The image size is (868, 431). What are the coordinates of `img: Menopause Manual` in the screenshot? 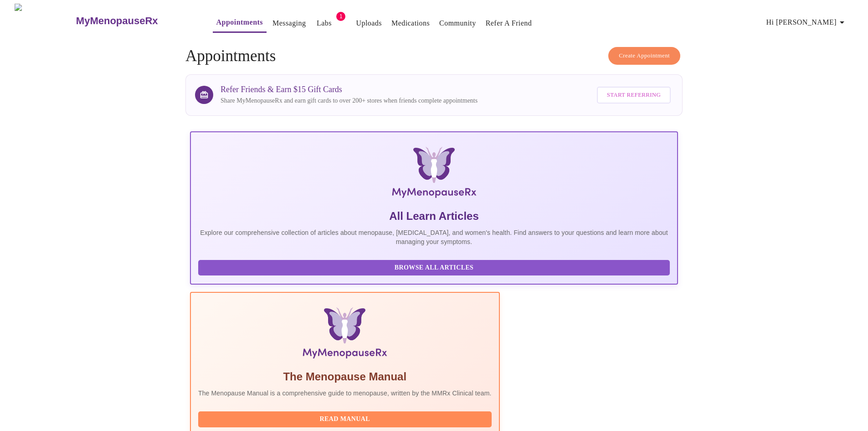 It's located at (344, 335).